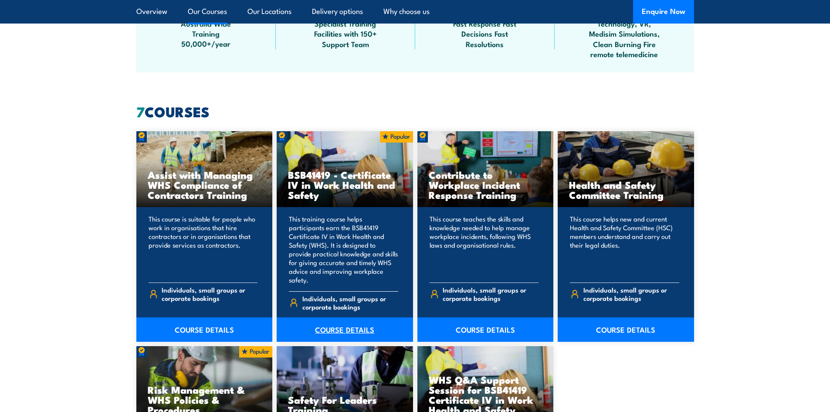  I want to click on p: This training course helps participants earn the BSB41419 Certificate IV in Work Health and Safet..., so click(343, 249).